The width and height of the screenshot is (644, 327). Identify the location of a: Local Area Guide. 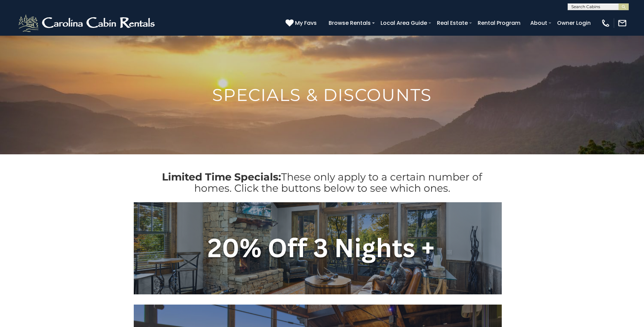
(404, 23).